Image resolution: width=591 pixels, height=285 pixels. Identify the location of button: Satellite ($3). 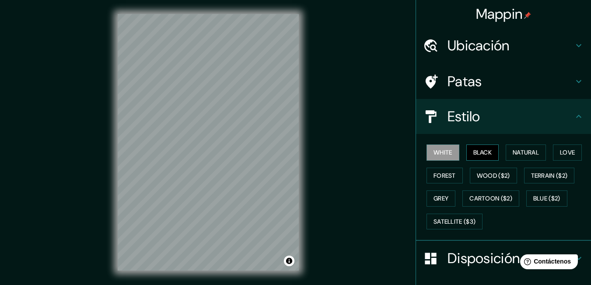
(455, 221).